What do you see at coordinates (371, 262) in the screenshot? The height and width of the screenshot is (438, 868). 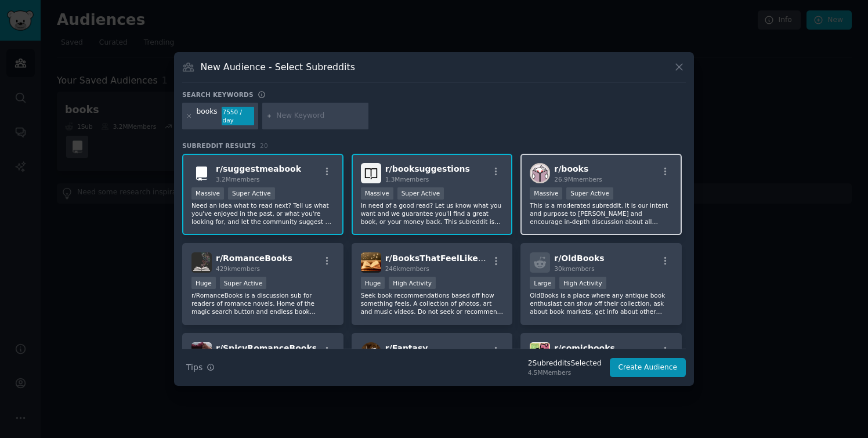 I see `img: BooksThatFeelLikeThis` at bounding box center [371, 262].